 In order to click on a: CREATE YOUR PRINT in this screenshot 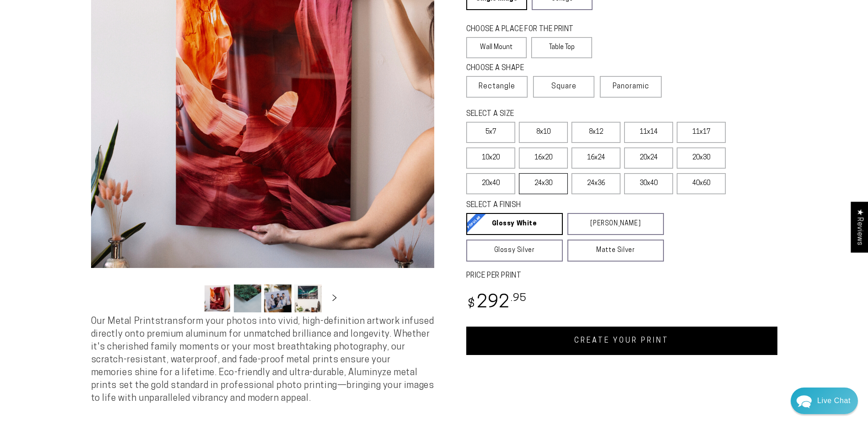, I will do `click(622, 340)`.